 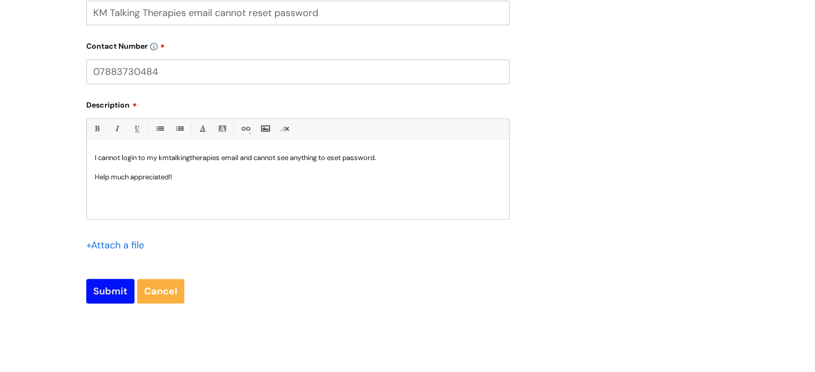 I want to click on a: Font Color, so click(x=202, y=129).